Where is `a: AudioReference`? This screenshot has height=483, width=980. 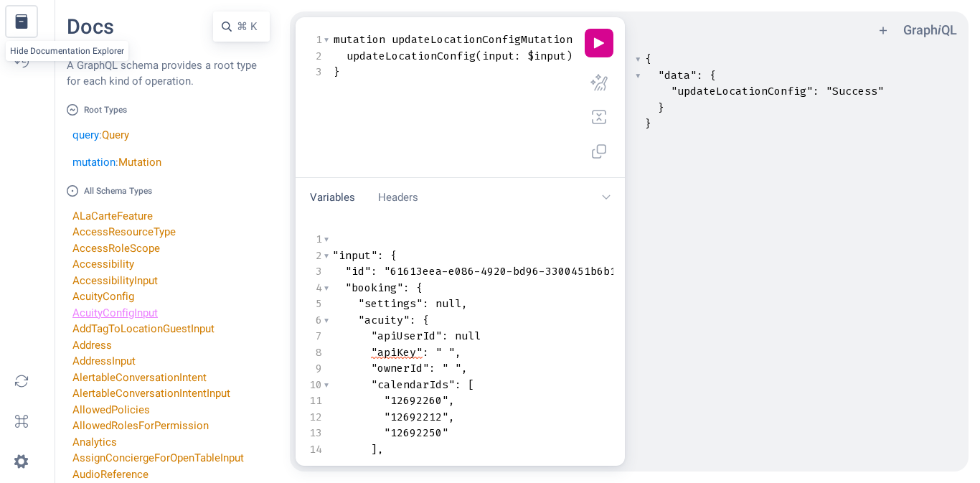 a: AudioReference is located at coordinates (110, 475).